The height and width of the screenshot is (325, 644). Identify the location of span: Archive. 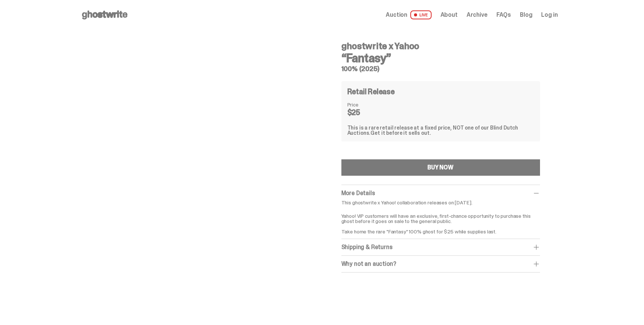
(477, 15).